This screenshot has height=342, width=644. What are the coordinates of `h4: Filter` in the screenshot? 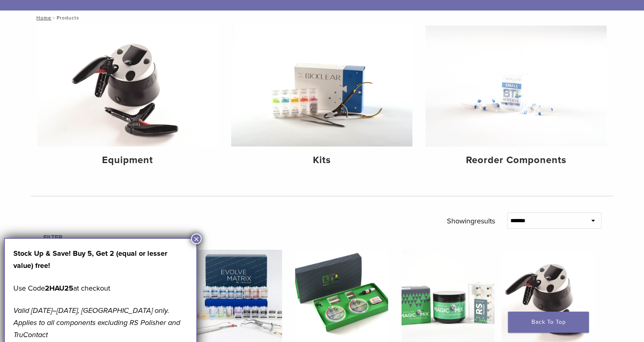 It's located at (107, 237).